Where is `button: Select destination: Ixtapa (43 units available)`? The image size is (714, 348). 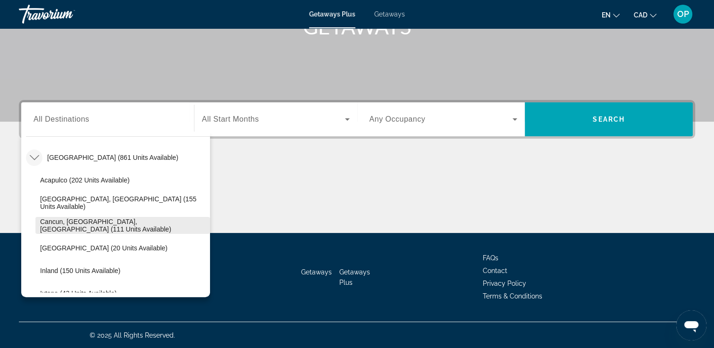
button: Select destination: Ixtapa (43 units available) is located at coordinates (123, 294).